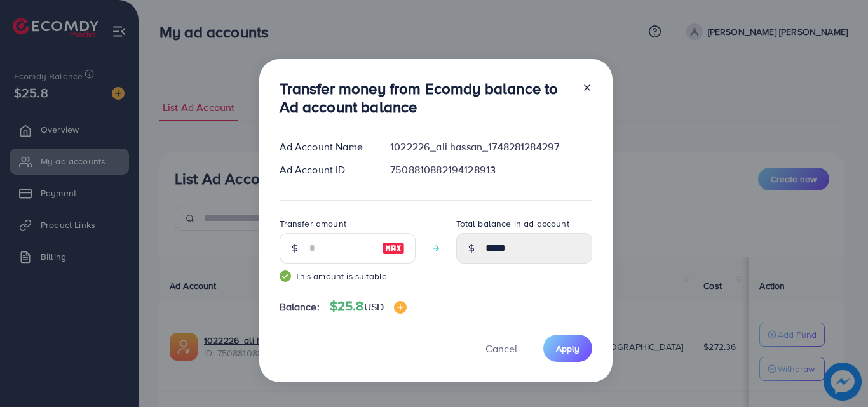  What do you see at coordinates (347, 276) in the screenshot?
I see `small: This amount is suitable` at bounding box center [347, 276].